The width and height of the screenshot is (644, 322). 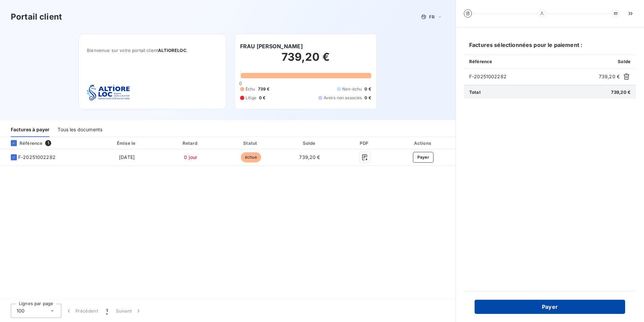 I want to click on span: Bienvenue sur votre portail client ., so click(x=152, y=50).